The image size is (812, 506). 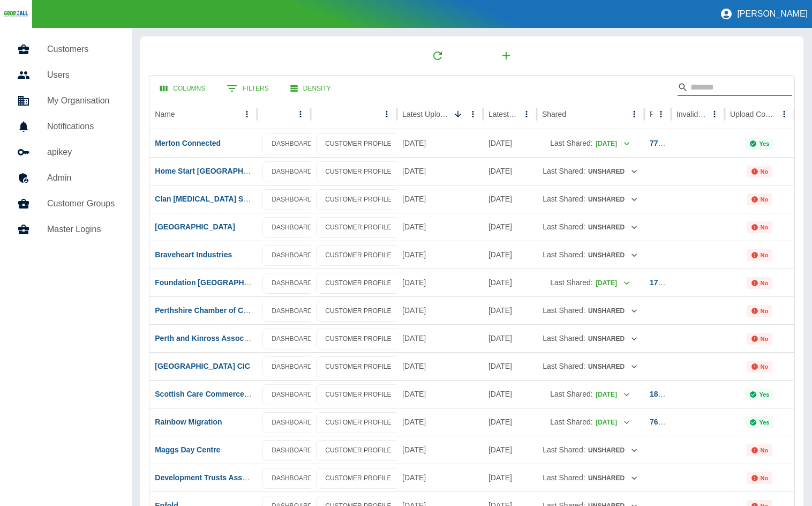 I want to click on a: Maggs Day Centre, so click(x=187, y=450).